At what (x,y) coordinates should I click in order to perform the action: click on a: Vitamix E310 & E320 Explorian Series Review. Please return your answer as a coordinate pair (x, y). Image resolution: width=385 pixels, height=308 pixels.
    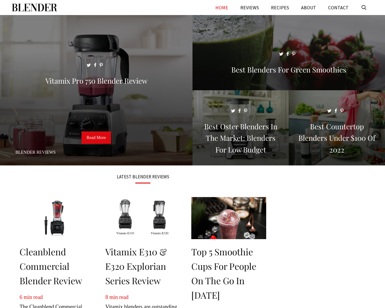
    Looking at the image, I should click on (136, 266).